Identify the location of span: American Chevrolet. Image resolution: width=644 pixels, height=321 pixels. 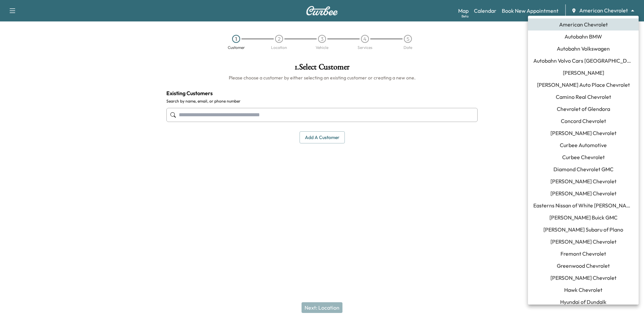
(583, 24).